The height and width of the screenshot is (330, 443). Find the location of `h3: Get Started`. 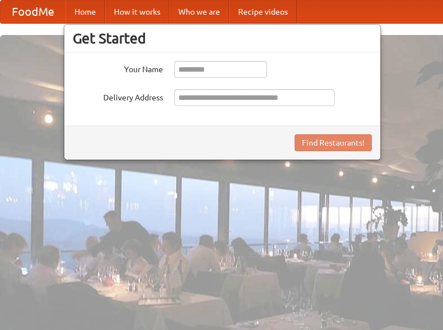

h3: Get Started is located at coordinates (222, 38).